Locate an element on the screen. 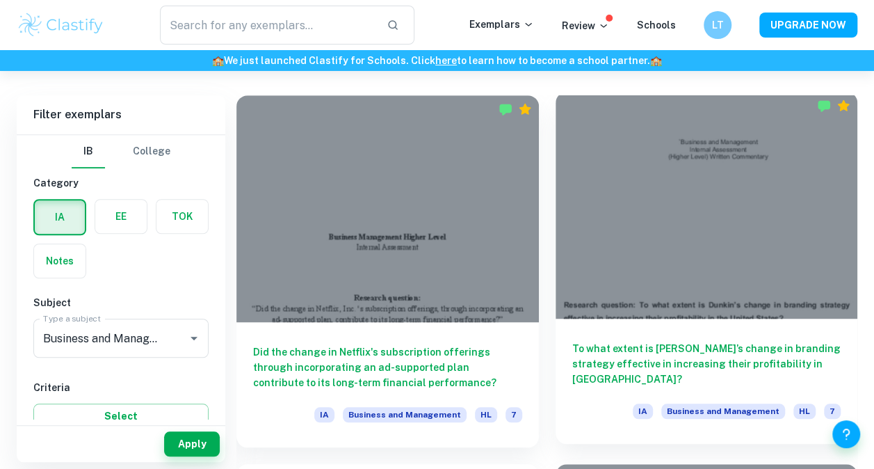 This screenshot has height=469, width=874. button: Select is located at coordinates (121, 416).